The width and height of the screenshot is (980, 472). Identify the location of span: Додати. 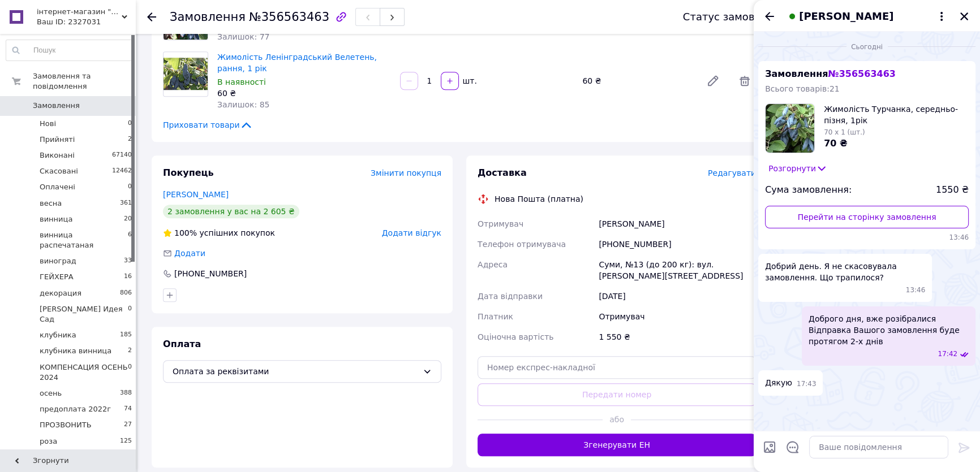
(189, 253).